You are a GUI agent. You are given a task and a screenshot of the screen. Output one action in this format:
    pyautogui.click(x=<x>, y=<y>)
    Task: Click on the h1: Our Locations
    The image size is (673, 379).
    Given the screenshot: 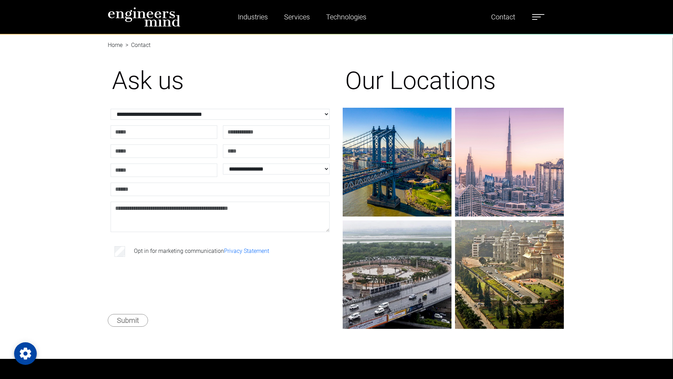 What is the action you would take?
    pyautogui.click(x=453, y=81)
    